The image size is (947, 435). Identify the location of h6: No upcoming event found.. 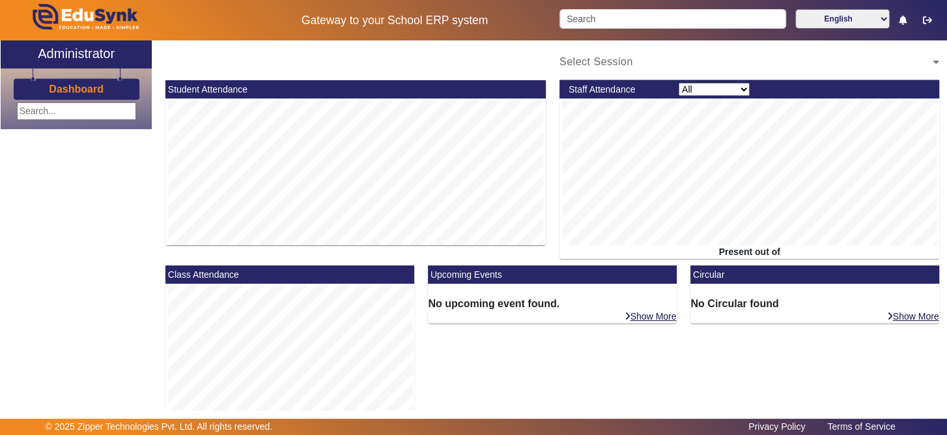
(552, 303).